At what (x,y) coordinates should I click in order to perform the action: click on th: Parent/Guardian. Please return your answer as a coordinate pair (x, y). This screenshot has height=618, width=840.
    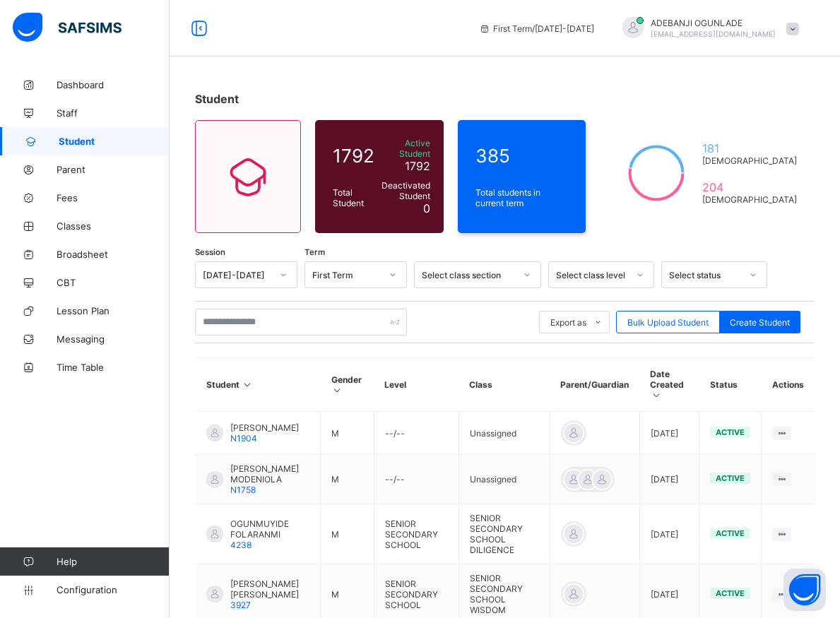
    Looking at the image, I should click on (594, 385).